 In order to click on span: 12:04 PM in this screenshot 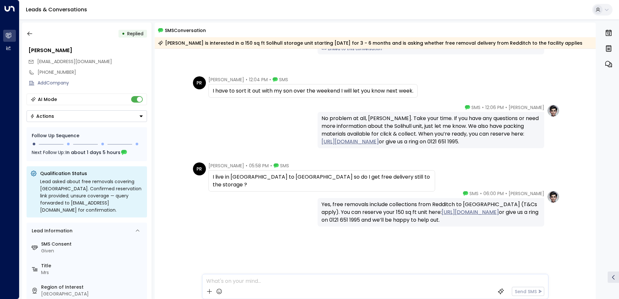, I will do `click(258, 80)`.